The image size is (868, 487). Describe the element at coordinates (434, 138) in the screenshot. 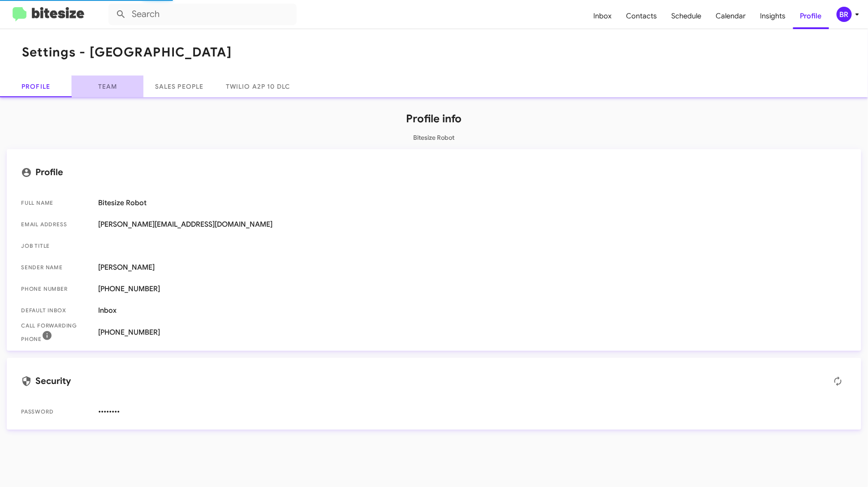

I see `p: Bitesize Robot` at that location.